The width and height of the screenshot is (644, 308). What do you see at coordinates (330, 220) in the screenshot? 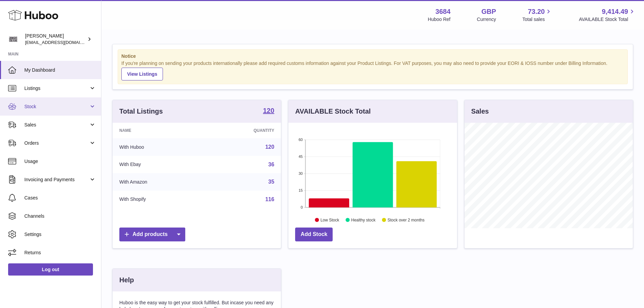
I see `text: Low Stock` at bounding box center [330, 220].